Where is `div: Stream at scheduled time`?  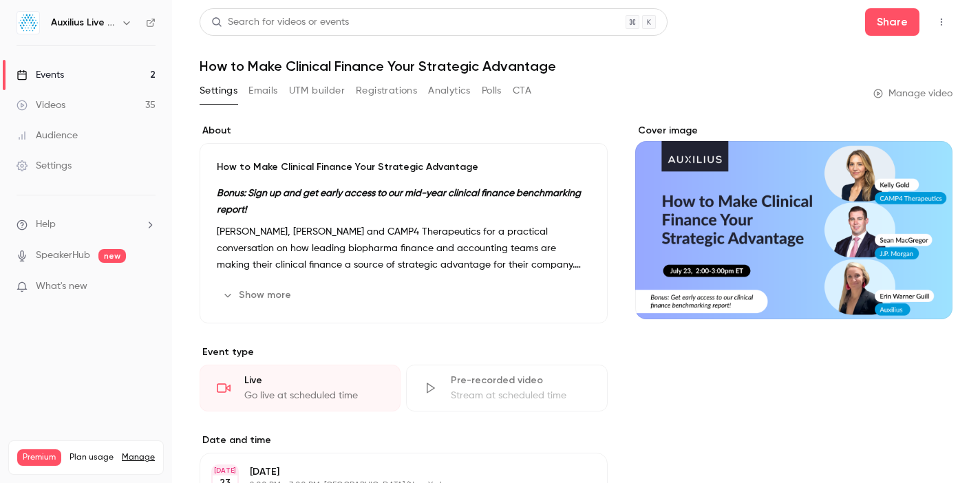 div: Stream at scheduled time is located at coordinates (520, 396).